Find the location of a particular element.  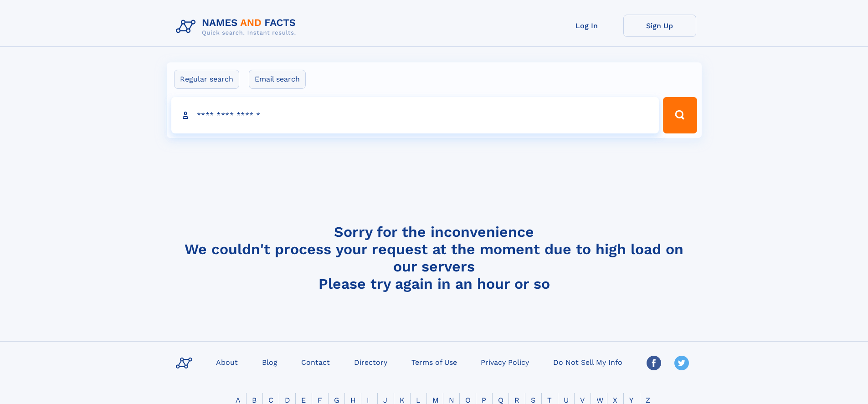

h4: Sorry for the inconvenience We couldn't process your request at the moment due to high load on ou... is located at coordinates (434, 258).